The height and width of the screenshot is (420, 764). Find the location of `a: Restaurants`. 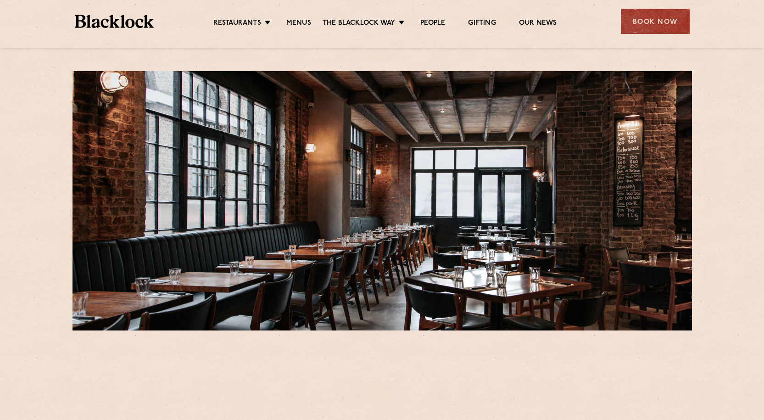

a: Restaurants is located at coordinates (237, 24).